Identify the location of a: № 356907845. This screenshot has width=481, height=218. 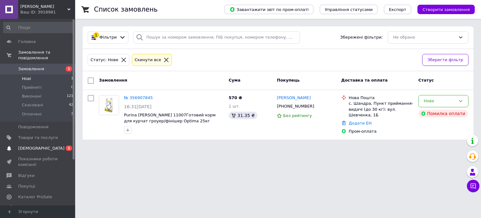
(138, 97).